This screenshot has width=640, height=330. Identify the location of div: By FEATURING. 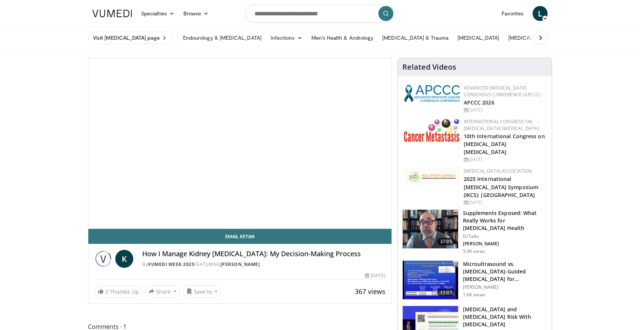
(264, 264).